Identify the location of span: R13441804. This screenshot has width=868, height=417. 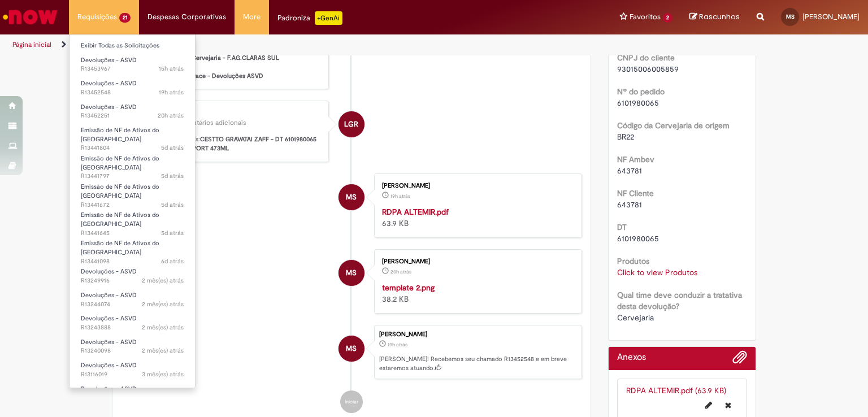
(133, 148).